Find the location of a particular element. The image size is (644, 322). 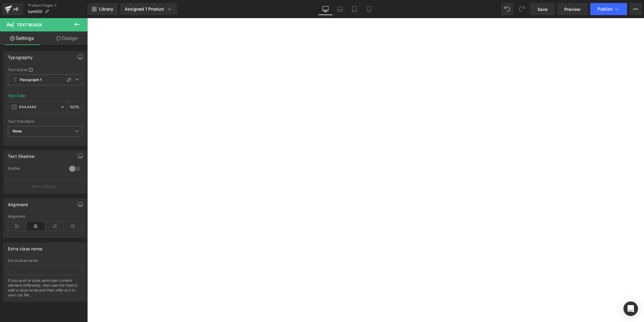

div: v6 is located at coordinates (16, 9).